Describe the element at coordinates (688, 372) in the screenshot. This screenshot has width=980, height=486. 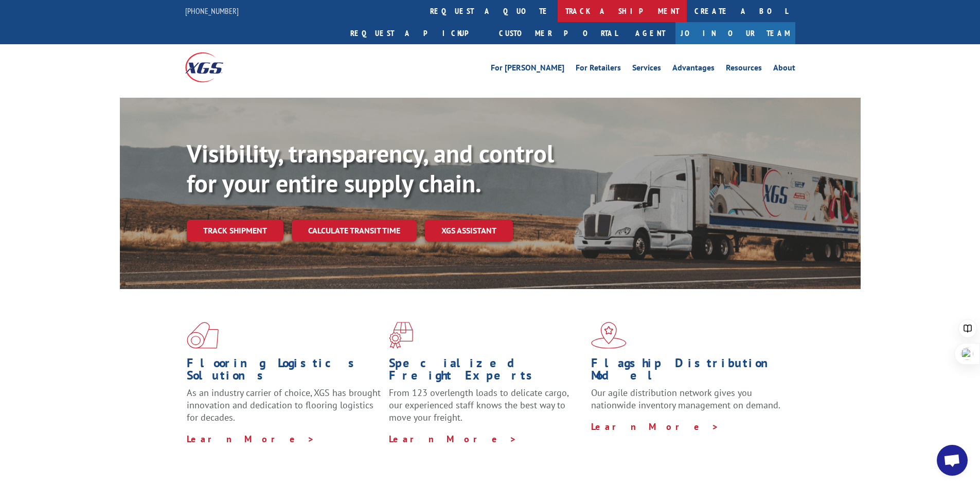
I see `h1: Flagship Distribution Model` at that location.